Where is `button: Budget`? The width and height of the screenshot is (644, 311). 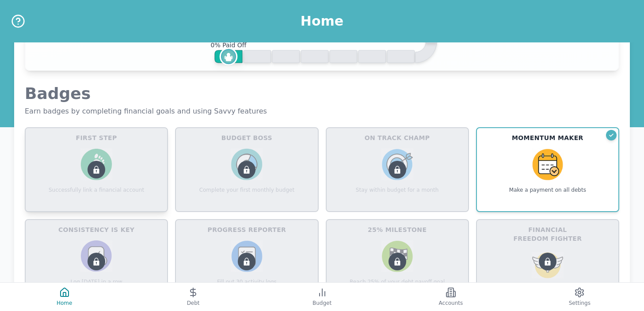 button: Budget is located at coordinates (322, 297).